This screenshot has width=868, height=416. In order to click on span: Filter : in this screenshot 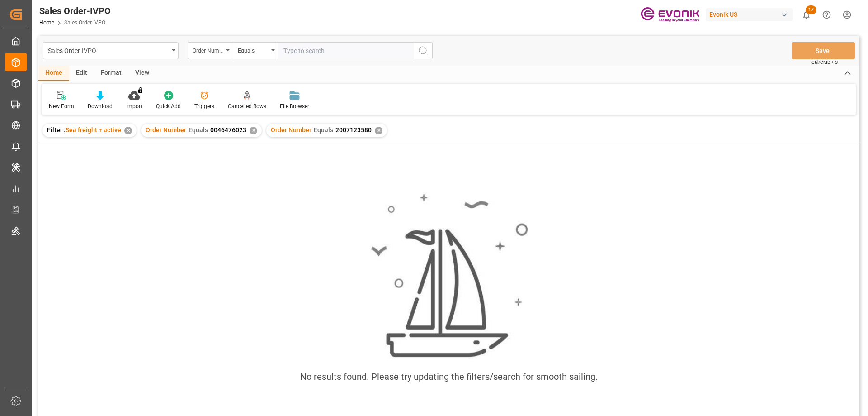, I will do `click(56, 130)`.